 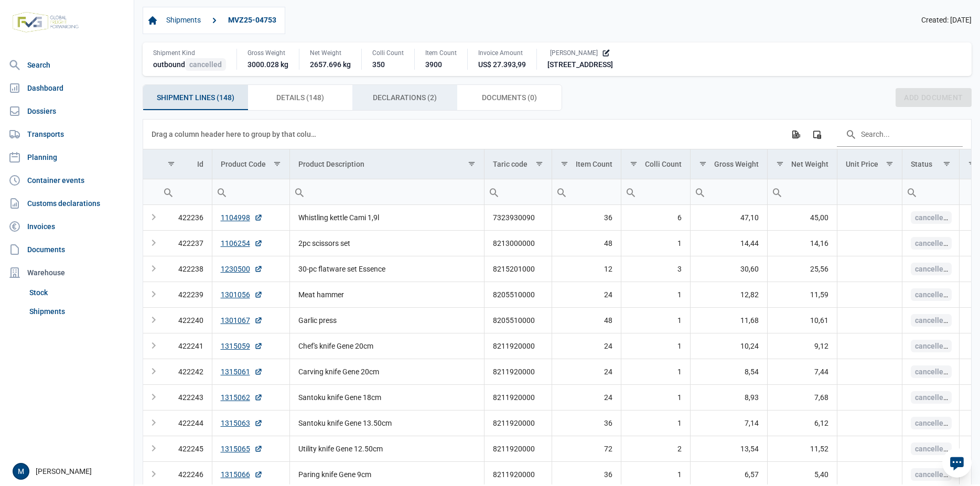 What do you see at coordinates (67, 134) in the screenshot?
I see `a: Transports` at bounding box center [67, 134].